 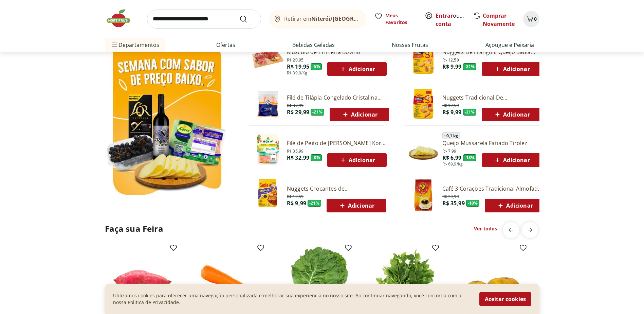 What do you see at coordinates (295, 59) in the screenshot?
I see `span: R$ 20,95` at bounding box center [295, 59].